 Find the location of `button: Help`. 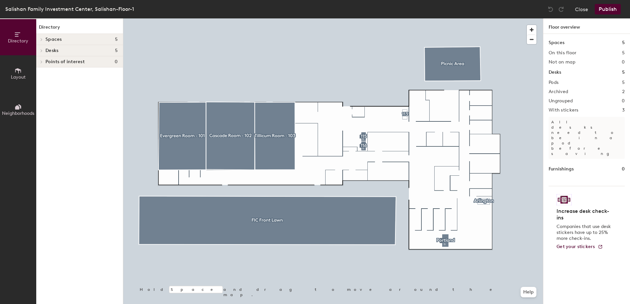

button: Help is located at coordinates (528, 292).